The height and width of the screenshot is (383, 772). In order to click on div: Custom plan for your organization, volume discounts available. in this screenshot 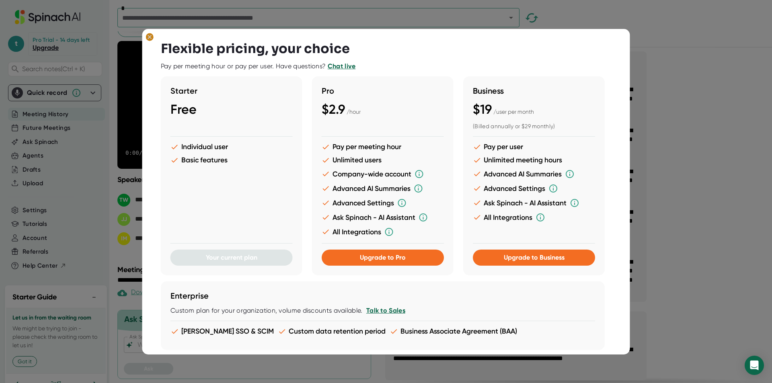, I will do `click(383, 311)`.